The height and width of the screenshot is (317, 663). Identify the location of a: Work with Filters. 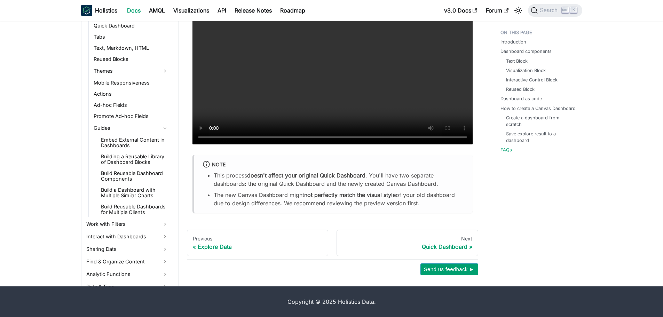
(127, 224).